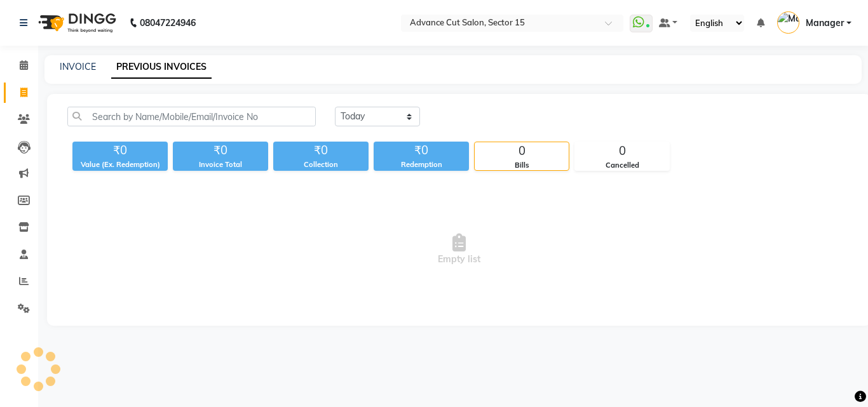 This screenshot has height=407, width=868. I want to click on b: 08047224946, so click(168, 23).